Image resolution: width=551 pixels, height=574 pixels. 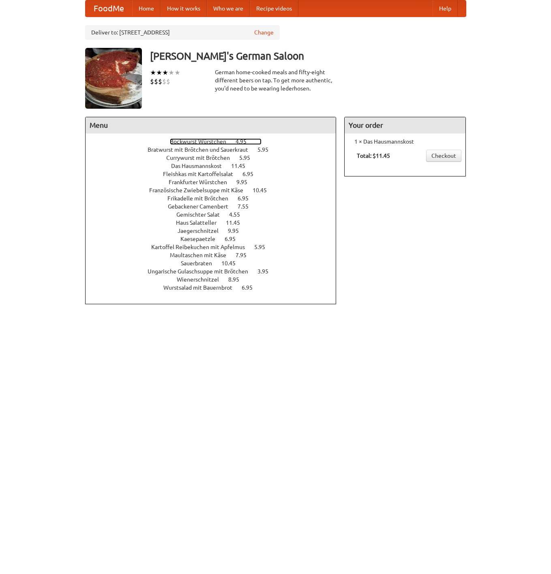 What do you see at coordinates (216, 231) in the screenshot?
I see `a: Jaegerschnitzel 9.95` at bounding box center [216, 231].